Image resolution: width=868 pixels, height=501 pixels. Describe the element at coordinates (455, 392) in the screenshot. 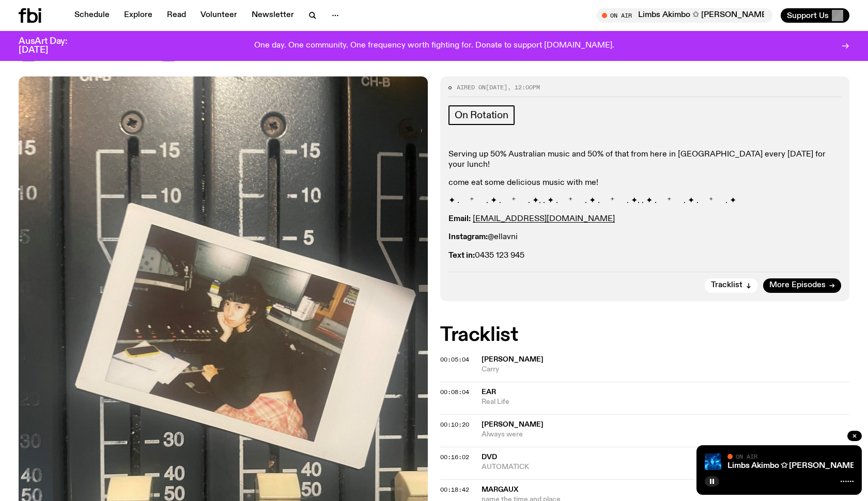

I see `span: 00:08:04` at that location.